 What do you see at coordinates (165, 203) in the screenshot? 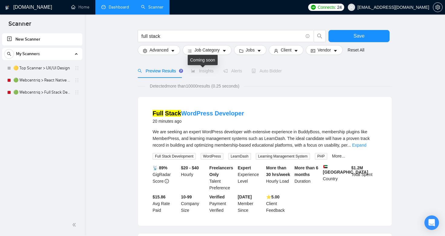
I see `div: Avg Rate Paid` at bounding box center [165, 203].